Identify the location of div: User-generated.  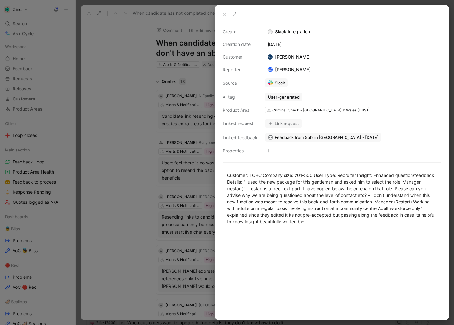
(284, 97).